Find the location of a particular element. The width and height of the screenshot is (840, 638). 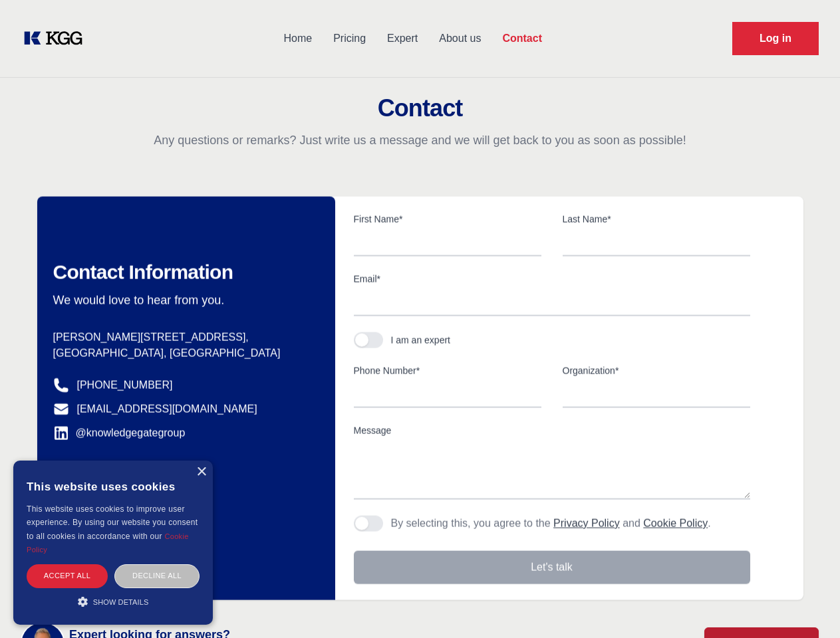

h2: Contact is located at coordinates (419, 109).